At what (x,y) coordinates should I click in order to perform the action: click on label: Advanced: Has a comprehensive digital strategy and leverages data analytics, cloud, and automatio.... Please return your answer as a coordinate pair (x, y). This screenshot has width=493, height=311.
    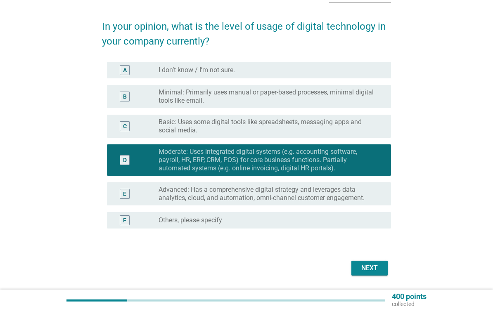
    Looking at the image, I should click on (268, 194).